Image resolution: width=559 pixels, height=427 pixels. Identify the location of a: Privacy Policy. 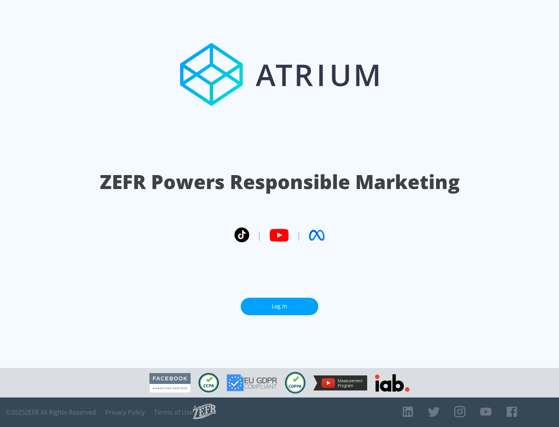
(125, 412).